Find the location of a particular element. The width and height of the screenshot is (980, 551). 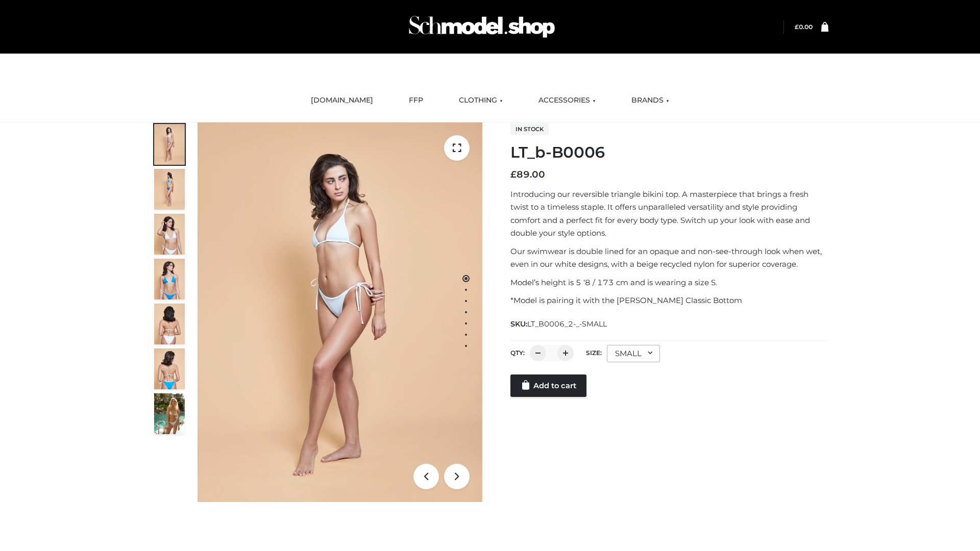

h1: LT_b-B0006 is located at coordinates (669, 153).